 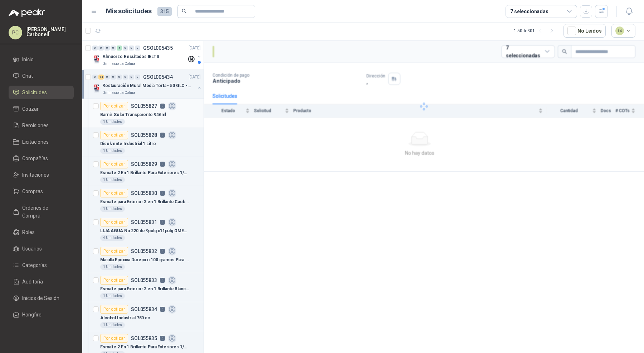 What do you see at coordinates (158, 48) in the screenshot?
I see `p: GSOL005435` at bounding box center [158, 48].